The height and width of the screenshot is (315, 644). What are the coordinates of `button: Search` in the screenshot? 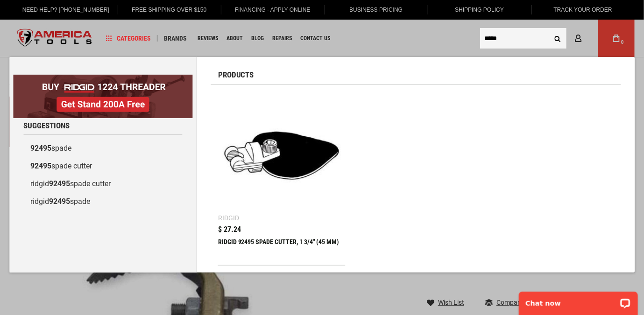 It's located at (557, 38).